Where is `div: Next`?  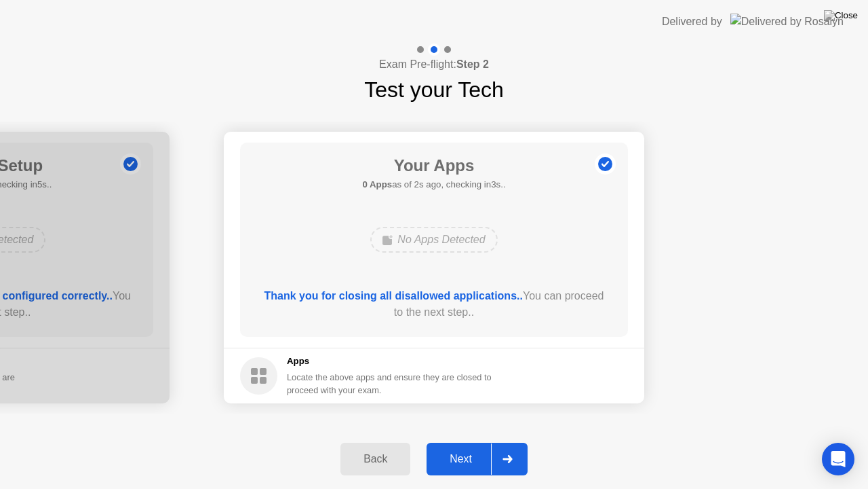
div: Next is located at coordinates (461, 459).